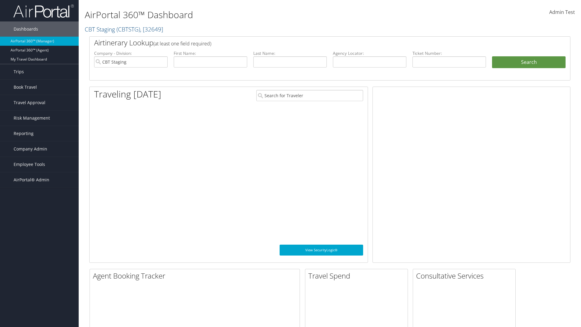 The image size is (581, 327). Describe the element at coordinates (290, 53) in the screenshot. I see `label: Last Name:` at that location.